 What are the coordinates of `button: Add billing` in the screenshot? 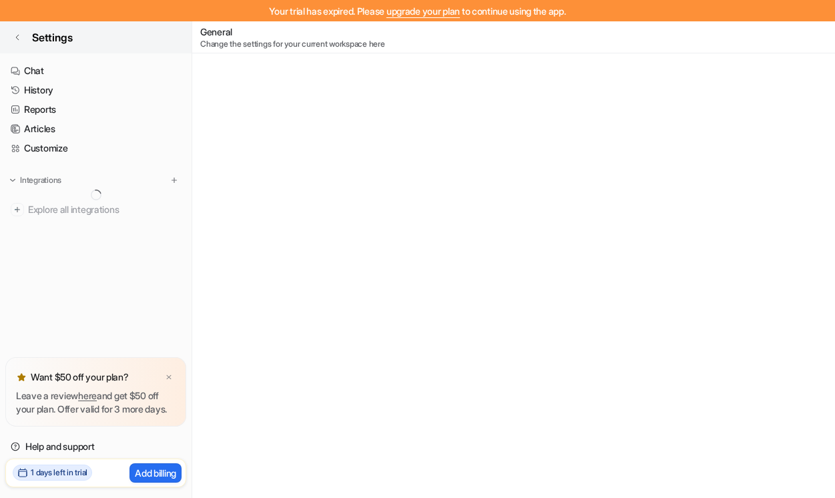 It's located at (156, 473).